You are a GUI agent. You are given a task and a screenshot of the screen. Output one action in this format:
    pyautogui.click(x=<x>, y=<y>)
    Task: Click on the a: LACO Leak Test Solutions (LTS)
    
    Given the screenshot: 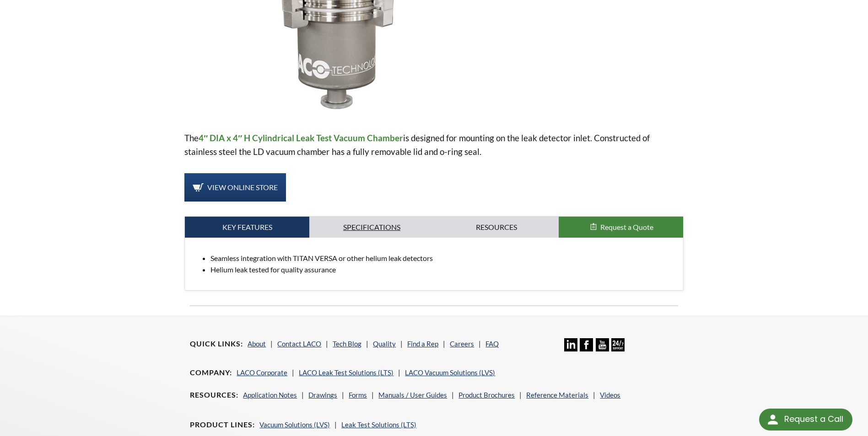 What is the action you would take?
    pyautogui.click(x=346, y=372)
    